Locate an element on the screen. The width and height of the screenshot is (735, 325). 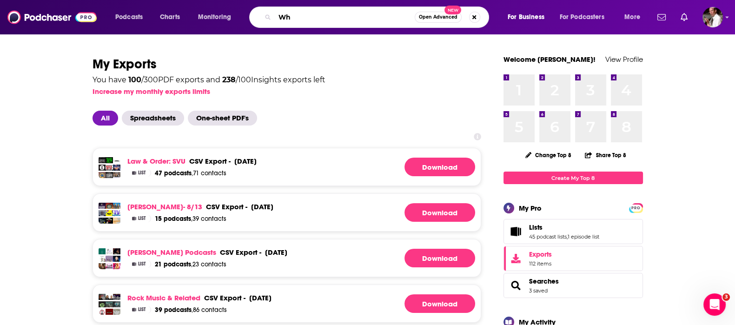
img: Geek To Me Radio is located at coordinates (109, 168).